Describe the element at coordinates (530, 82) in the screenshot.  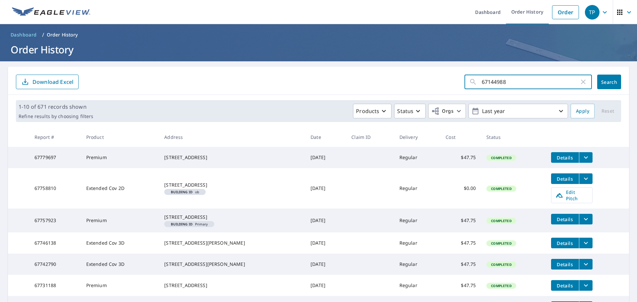
I see `input: Address, Report #, Claim ID, etc.` at that location.